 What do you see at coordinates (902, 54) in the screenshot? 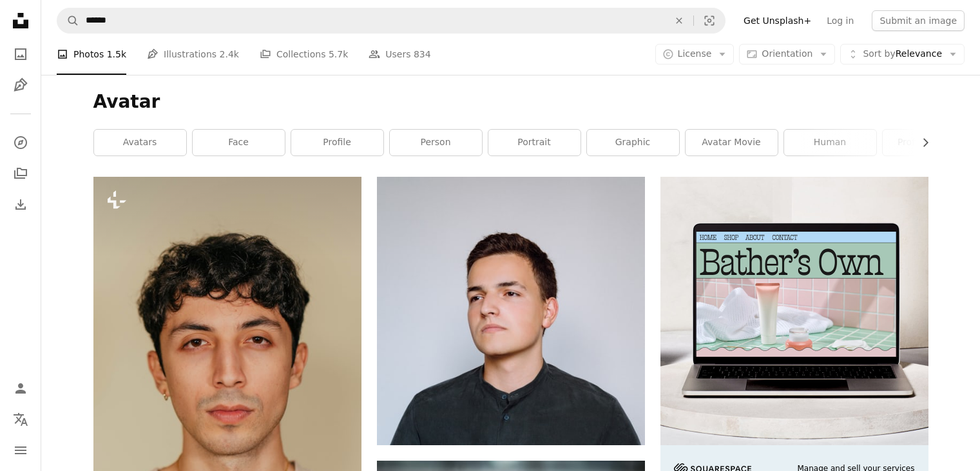
I see `span: Relevance` at bounding box center [902, 54].